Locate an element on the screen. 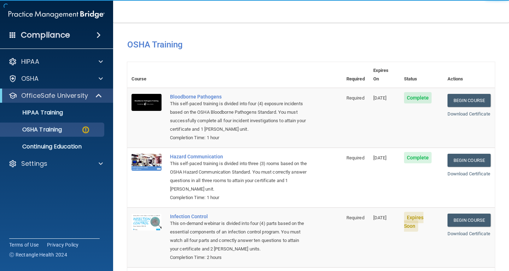  p: Settings is located at coordinates (34, 163).